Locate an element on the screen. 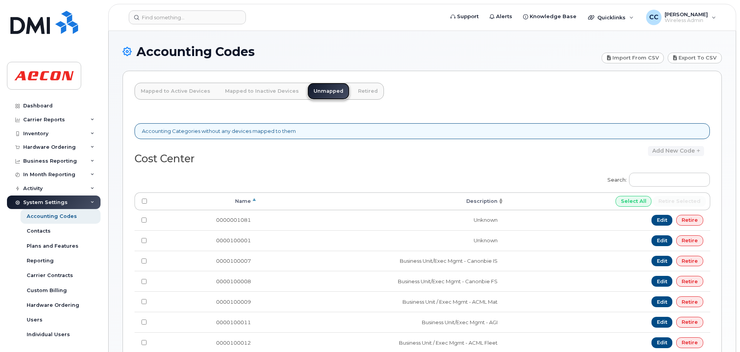 The height and width of the screenshot is (352, 740). td: 0000100007 is located at coordinates (206, 261).